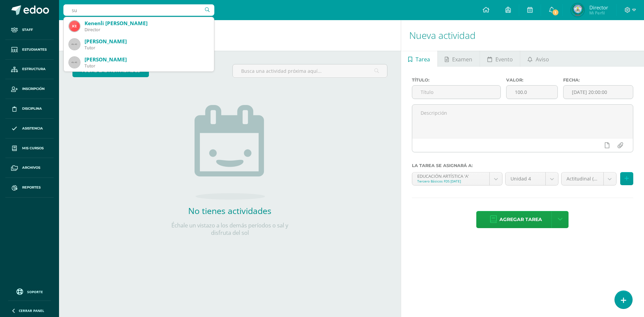  Describe the element at coordinates (30, 188) in the screenshot. I see `a: Reportes` at that location.